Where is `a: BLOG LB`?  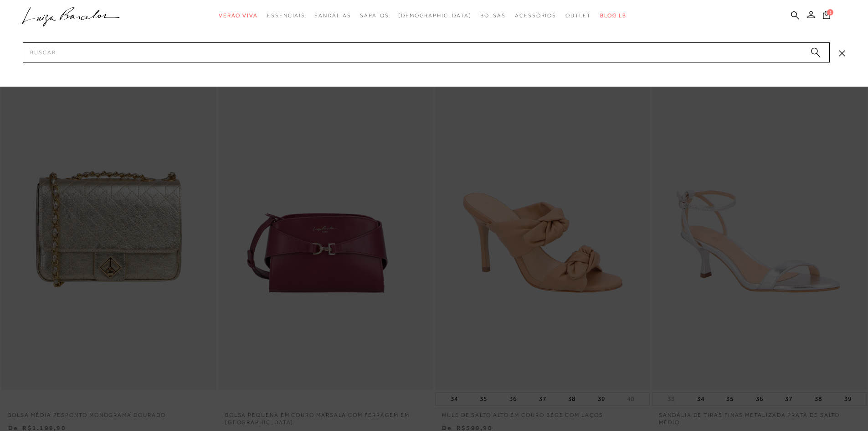 a: BLOG LB is located at coordinates (613, 16).